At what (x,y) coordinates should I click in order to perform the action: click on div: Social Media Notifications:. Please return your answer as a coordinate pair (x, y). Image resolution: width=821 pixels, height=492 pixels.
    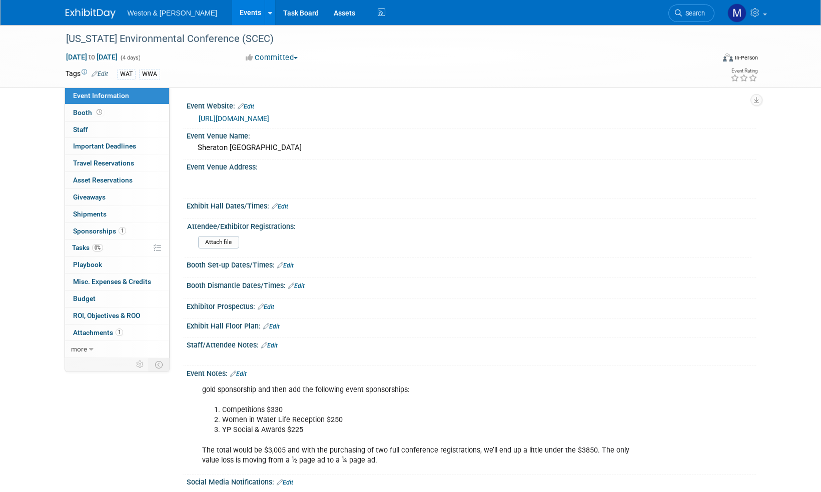
    Looking at the image, I should click on (471, 481).